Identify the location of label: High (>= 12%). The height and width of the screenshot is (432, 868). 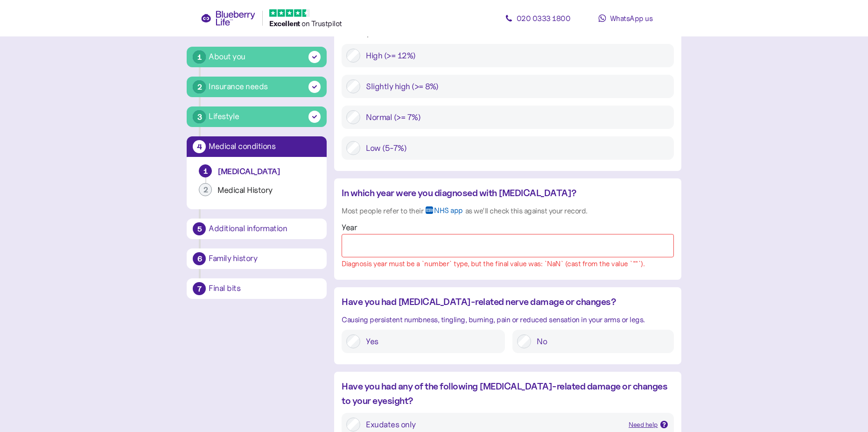
(514, 55).